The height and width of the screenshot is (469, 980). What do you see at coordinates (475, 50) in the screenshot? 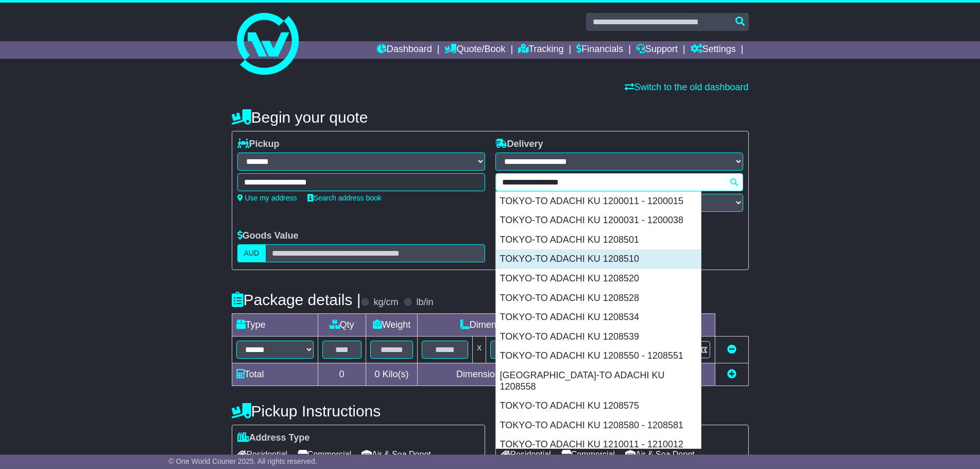
I see `a: Quote/Book` at bounding box center [475, 50].